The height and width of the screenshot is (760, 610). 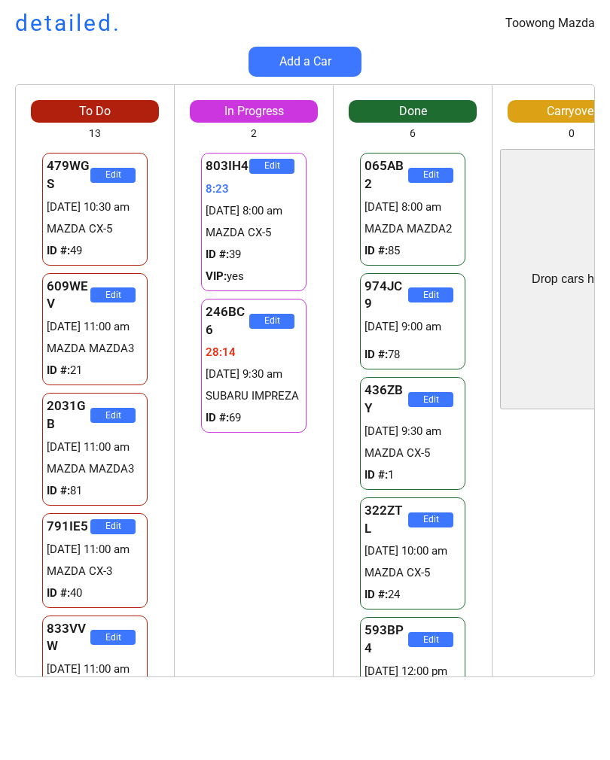 I want to click on div: 78, so click(x=413, y=355).